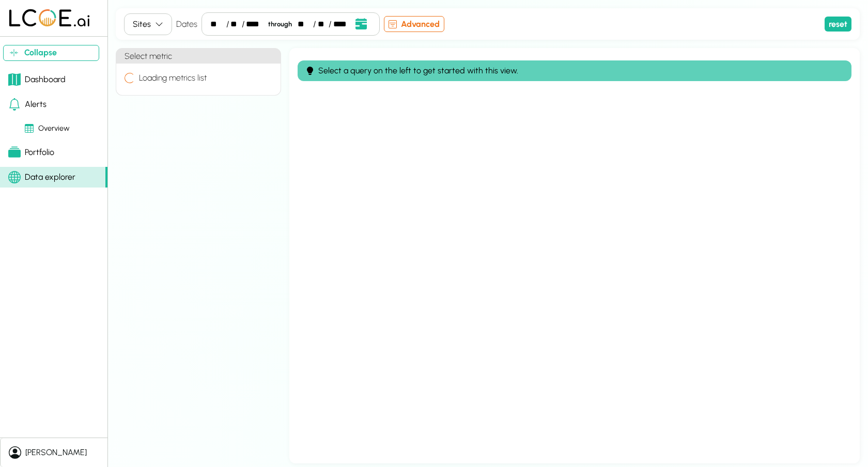 This screenshot has height=467, width=868. What do you see at coordinates (142, 24) in the screenshot?
I see `div: Sites` at bounding box center [142, 24].